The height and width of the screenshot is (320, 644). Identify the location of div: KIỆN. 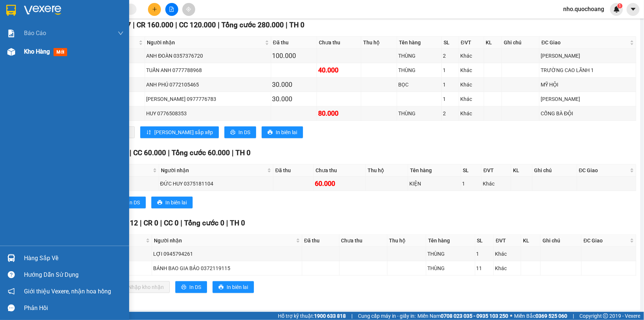
(434, 184).